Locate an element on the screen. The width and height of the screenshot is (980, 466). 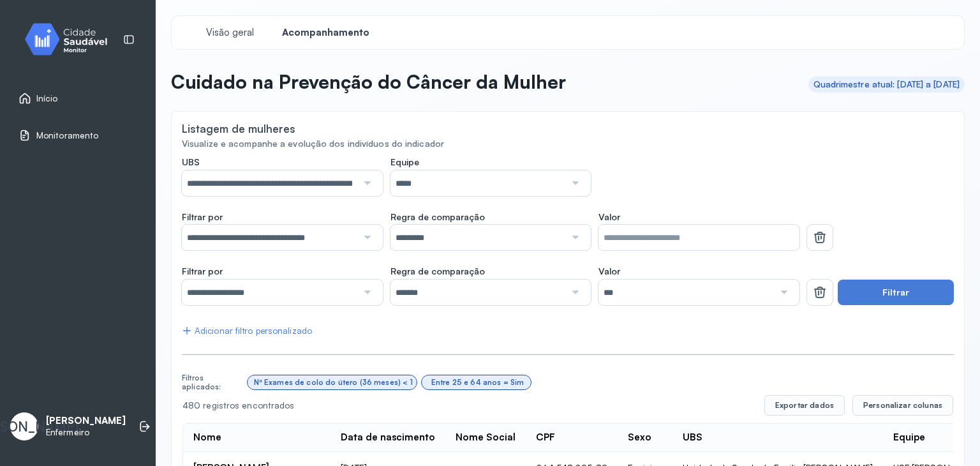
p: Enfermeiro is located at coordinates (86, 432).